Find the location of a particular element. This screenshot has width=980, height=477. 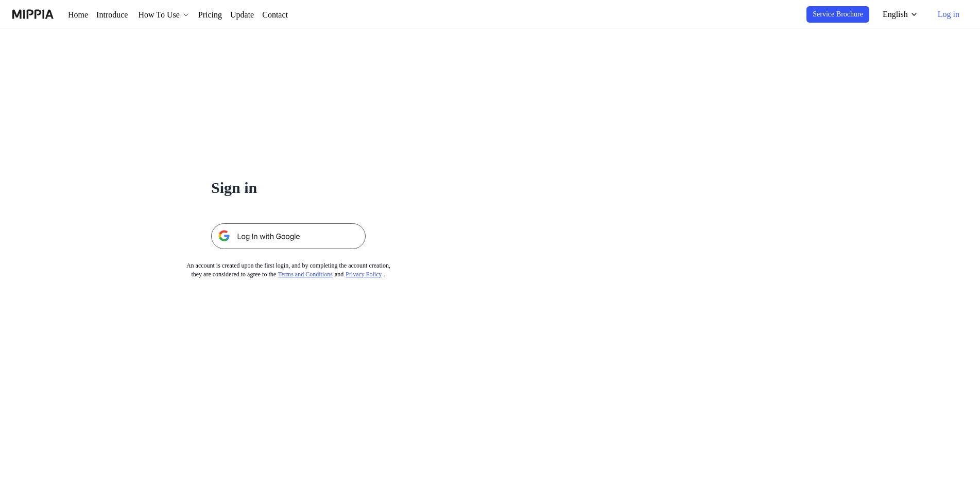

h1: Sign in is located at coordinates (288, 188).